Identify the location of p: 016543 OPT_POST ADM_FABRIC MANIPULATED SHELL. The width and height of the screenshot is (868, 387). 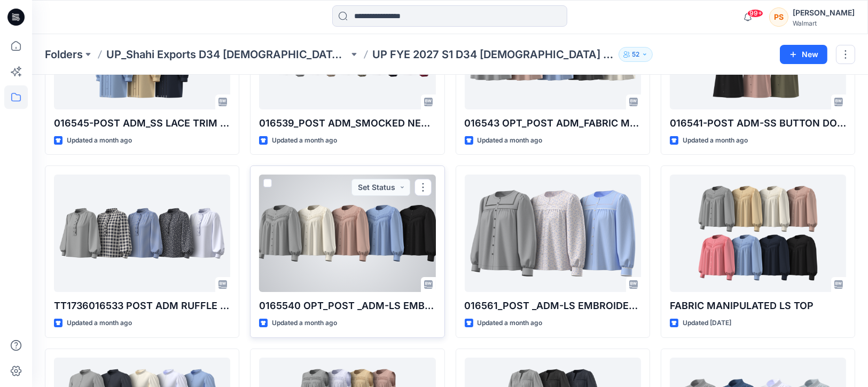
(553, 124).